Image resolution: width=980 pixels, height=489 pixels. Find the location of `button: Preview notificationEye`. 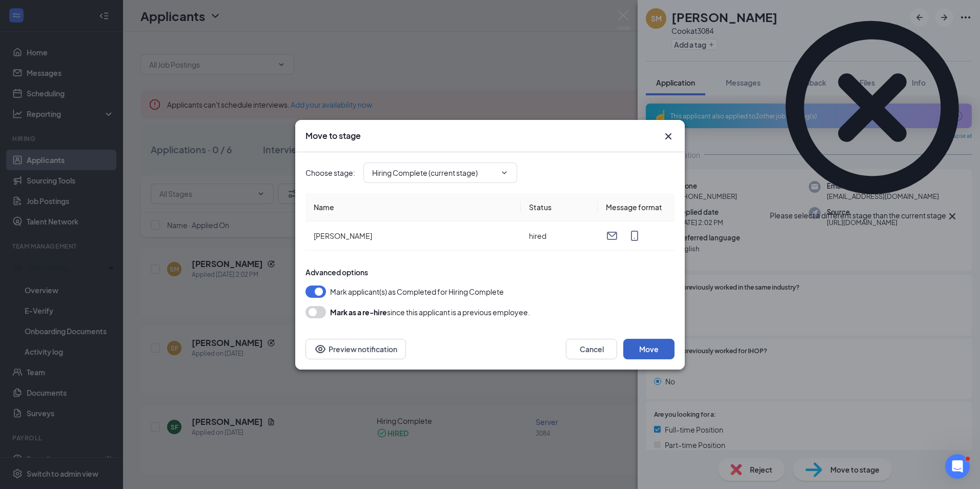

button: Preview notificationEye is located at coordinates (356, 349).